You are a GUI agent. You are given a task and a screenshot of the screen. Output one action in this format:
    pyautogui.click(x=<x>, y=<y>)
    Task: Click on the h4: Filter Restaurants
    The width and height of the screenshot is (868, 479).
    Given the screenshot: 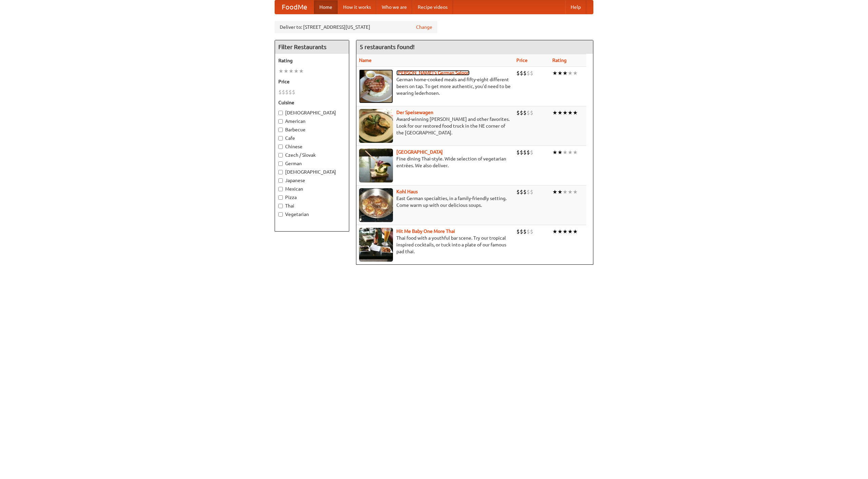 What is the action you would take?
    pyautogui.click(x=312, y=47)
    